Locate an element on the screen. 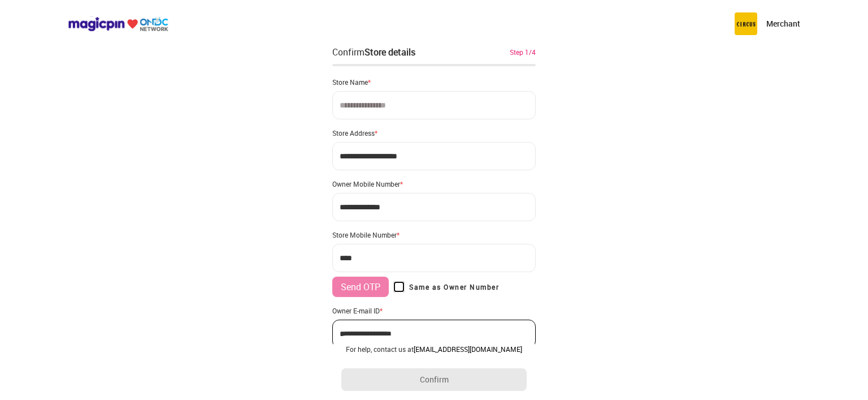 The width and height of the screenshot is (868, 400). div: Store Mobile Number is located at coordinates (434, 235).